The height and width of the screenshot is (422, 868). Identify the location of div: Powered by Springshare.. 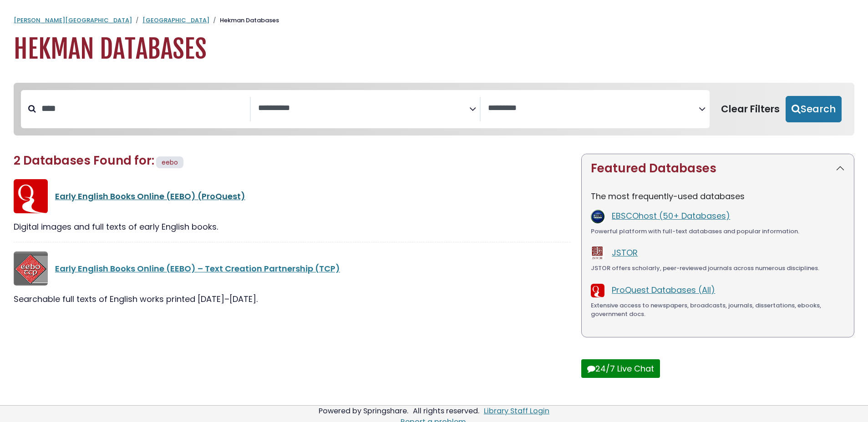
(363, 411).